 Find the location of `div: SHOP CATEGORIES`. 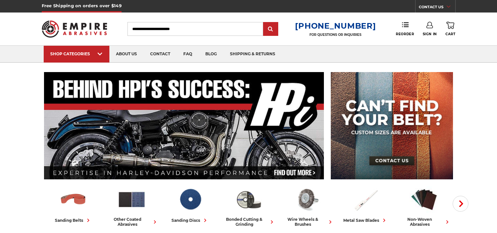

div: SHOP CATEGORIES is located at coordinates (77, 54).